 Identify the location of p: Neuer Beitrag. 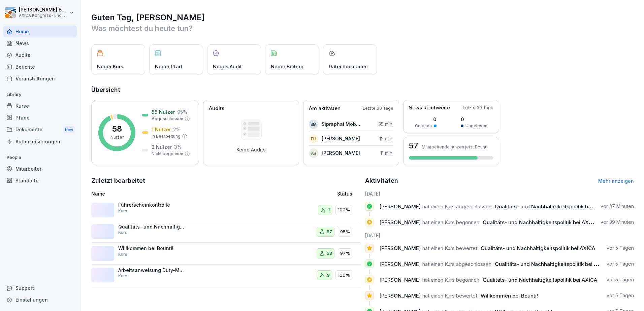
(287, 66).